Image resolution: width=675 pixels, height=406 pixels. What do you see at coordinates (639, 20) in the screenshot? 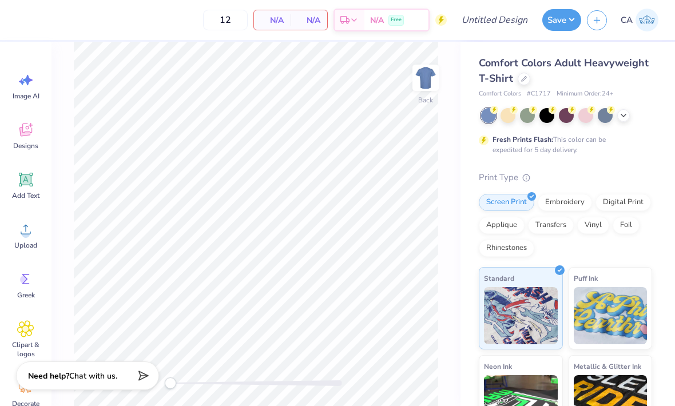
I see `a: CA` at bounding box center [639, 20].